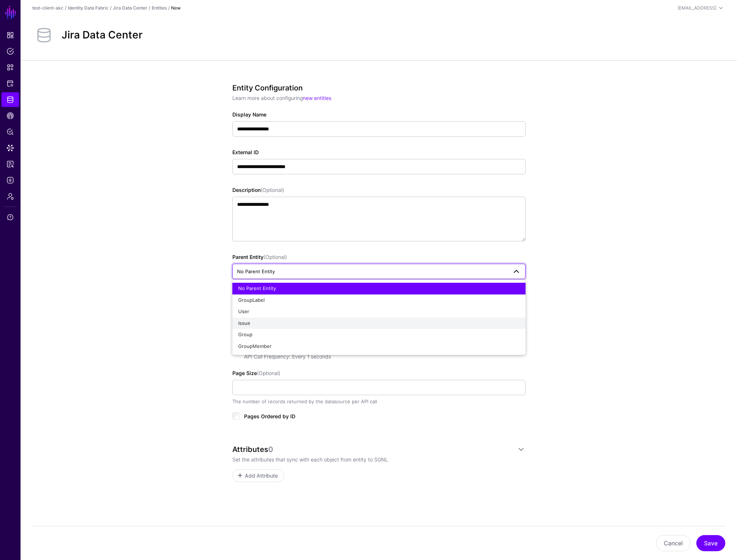  I want to click on button: No Parent Entity, so click(379, 289).